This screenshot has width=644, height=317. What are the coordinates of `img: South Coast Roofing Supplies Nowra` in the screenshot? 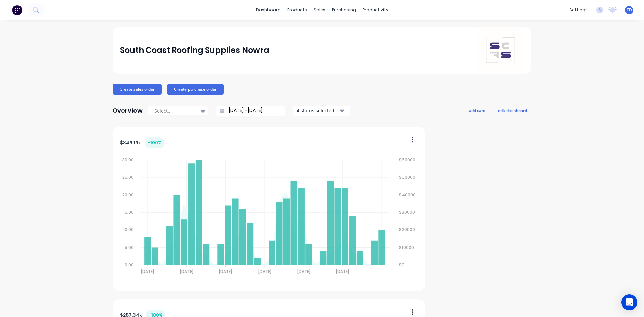 It's located at (500, 50).